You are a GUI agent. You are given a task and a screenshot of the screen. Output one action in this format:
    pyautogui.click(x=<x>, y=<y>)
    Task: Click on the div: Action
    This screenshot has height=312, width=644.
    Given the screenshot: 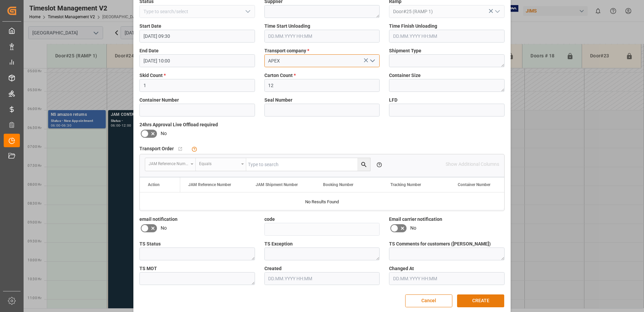 What is the action you would take?
    pyautogui.click(x=153, y=185)
    